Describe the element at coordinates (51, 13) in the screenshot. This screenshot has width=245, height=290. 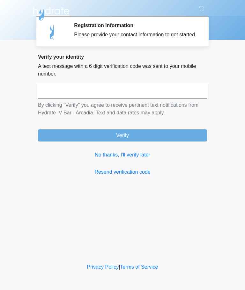
I see `img: Hydrate IV Bar - Arcadia Logo` at that location.